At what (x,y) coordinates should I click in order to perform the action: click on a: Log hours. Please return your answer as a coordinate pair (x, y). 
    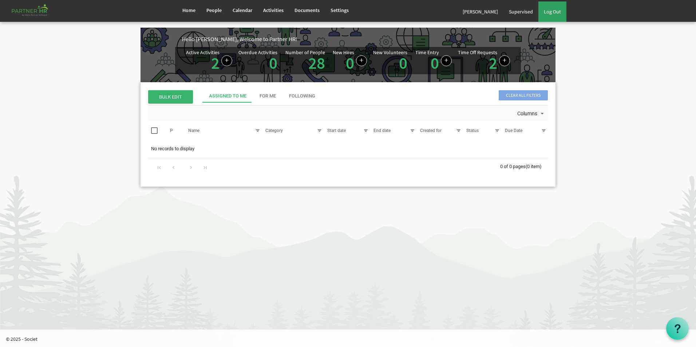
    Looking at the image, I should click on (446, 61).